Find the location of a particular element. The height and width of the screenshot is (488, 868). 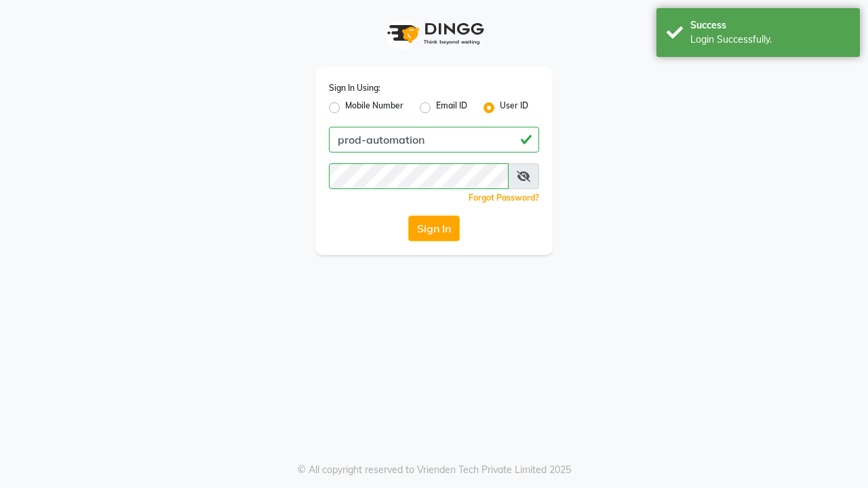

label: Email ID is located at coordinates (452, 108).